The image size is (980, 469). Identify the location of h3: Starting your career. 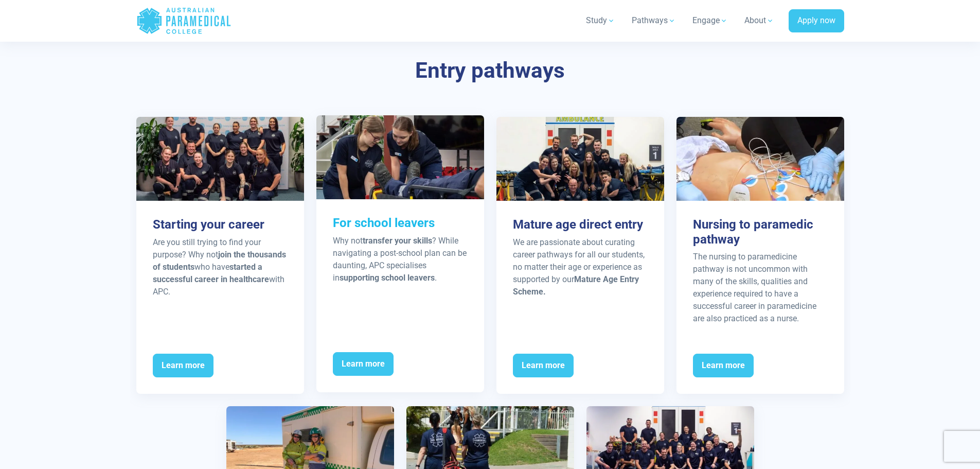
(220, 224).